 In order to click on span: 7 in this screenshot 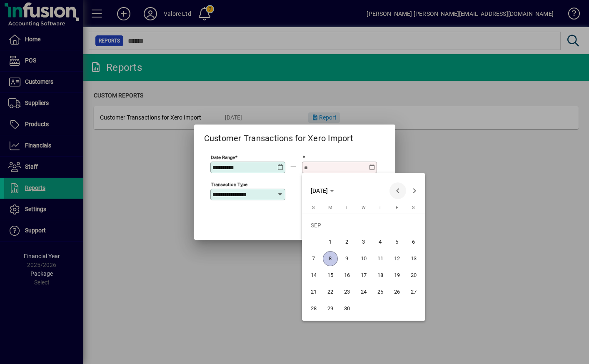, I will do `click(313, 259)`.